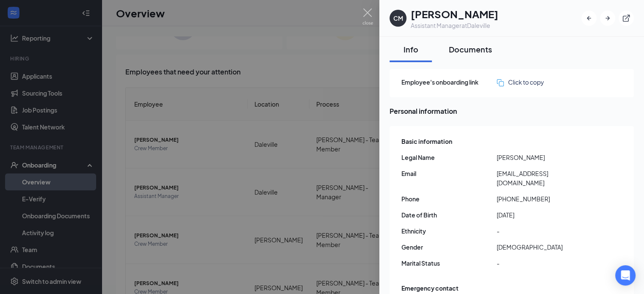 The image size is (644, 294). Describe the element at coordinates (588, 18) in the screenshot. I see `svg: ArrowLeftNew` at that location.